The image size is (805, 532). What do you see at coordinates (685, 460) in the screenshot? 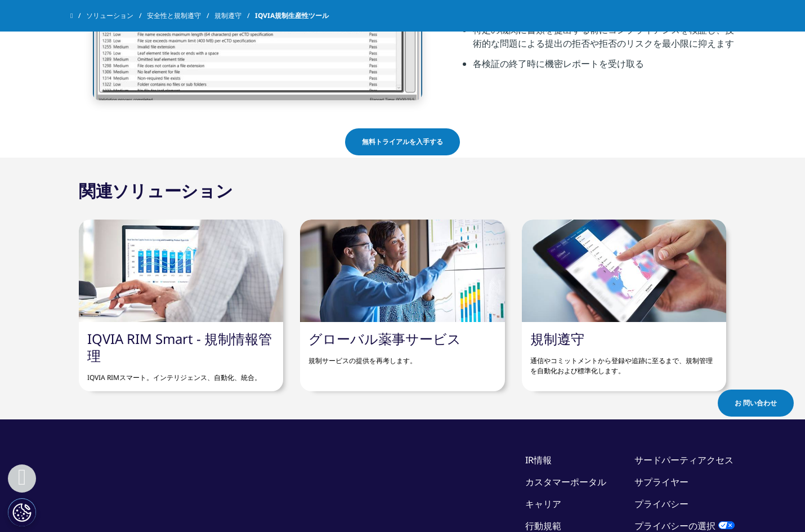
I see `a: サードパーティアクセス` at bounding box center [685, 460].